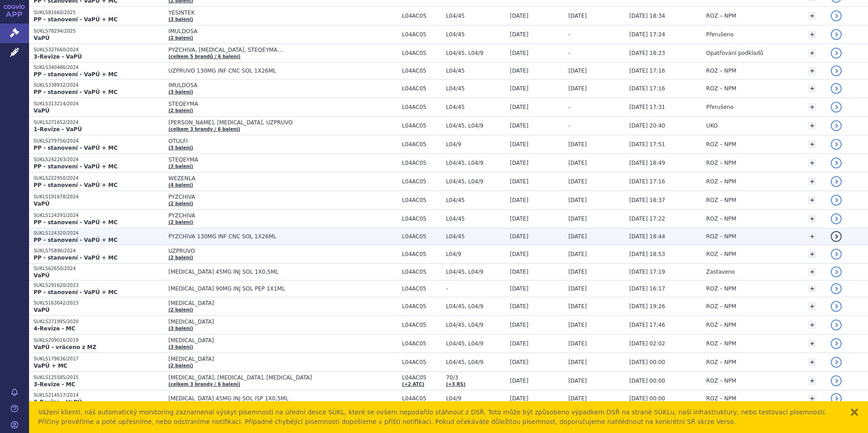 Image resolution: width=868 pixels, height=433 pixels. Describe the element at coordinates (475, 254) in the screenshot. I see `span: L04/9` at that location.